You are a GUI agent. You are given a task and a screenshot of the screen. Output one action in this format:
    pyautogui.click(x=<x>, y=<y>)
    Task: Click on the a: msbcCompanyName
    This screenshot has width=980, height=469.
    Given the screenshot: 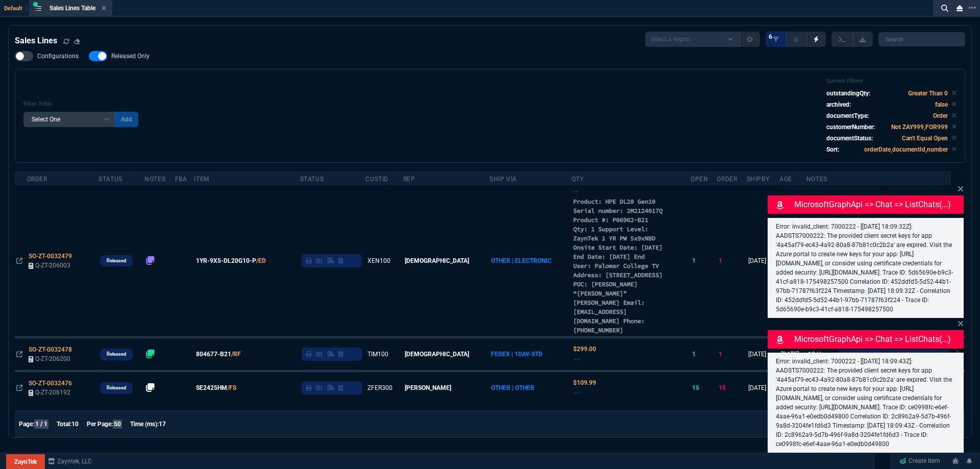 What is the action you would take?
    pyautogui.click(x=70, y=461)
    